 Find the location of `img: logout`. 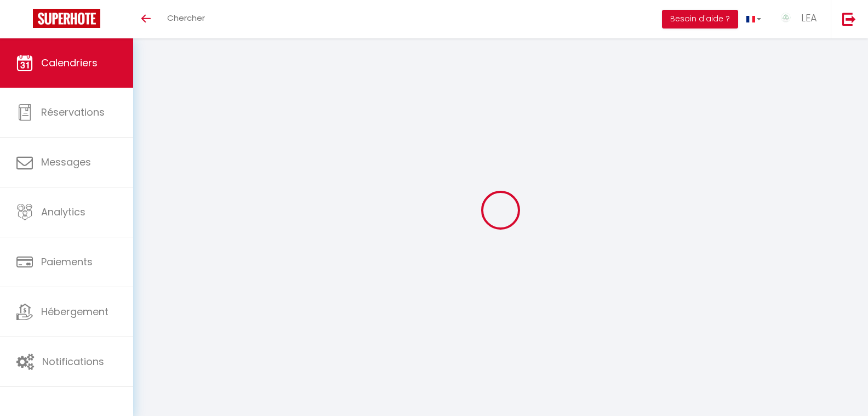

img: logout is located at coordinates (849, 19).